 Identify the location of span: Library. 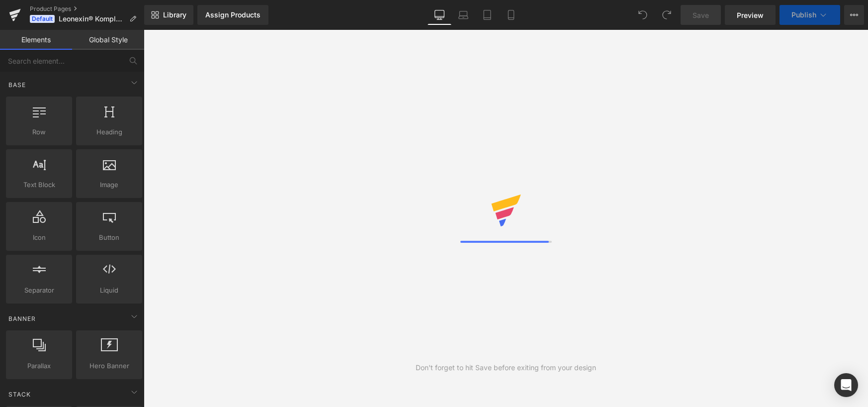
(174, 15).